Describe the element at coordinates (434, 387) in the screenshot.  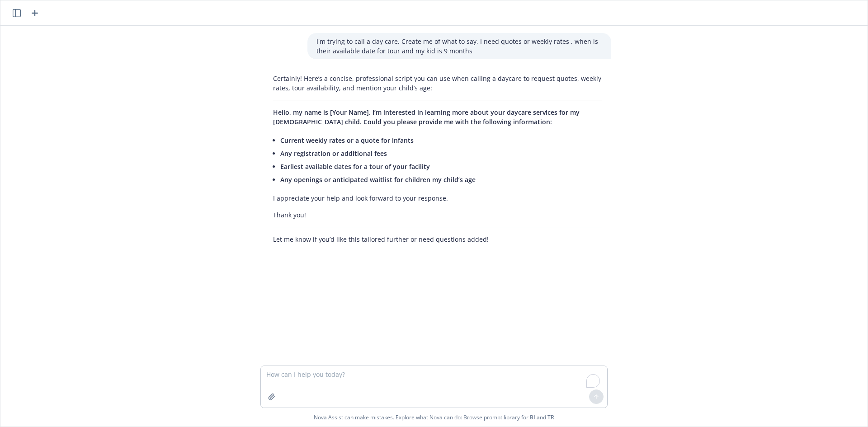
I see `textarea: To enrich screen reader interactions, please activate Accessibility in Grammarly extension settings` at that location.